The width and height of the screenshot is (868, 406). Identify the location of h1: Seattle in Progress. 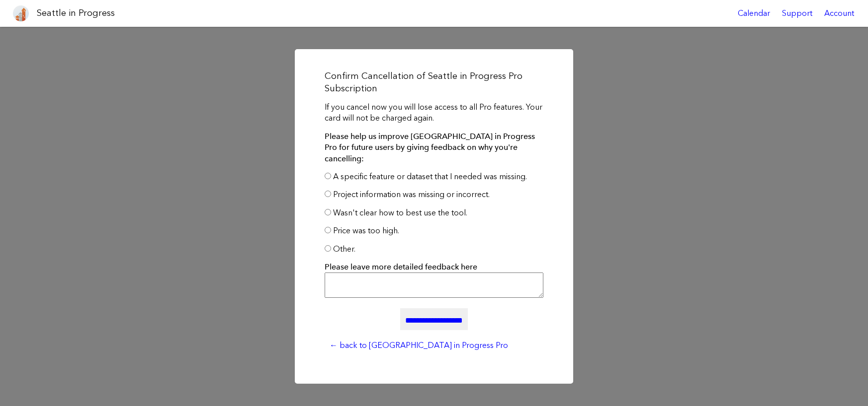
(76, 13).